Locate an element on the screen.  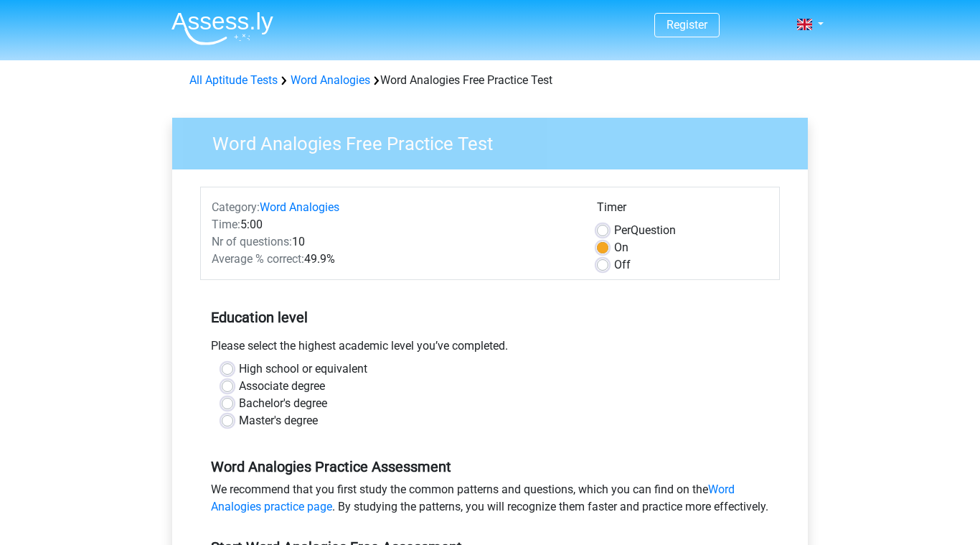
span: Per is located at coordinates (622, 229).